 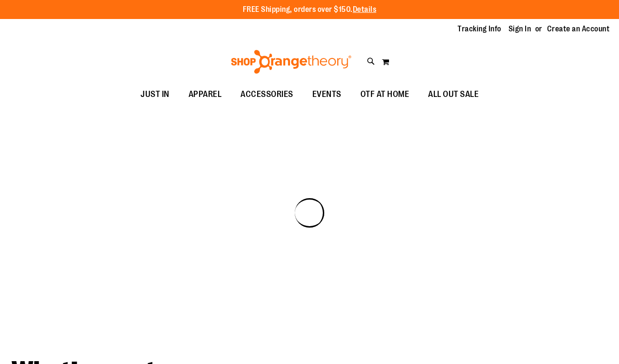 I want to click on a: ACCESSORIES, so click(x=267, y=95).